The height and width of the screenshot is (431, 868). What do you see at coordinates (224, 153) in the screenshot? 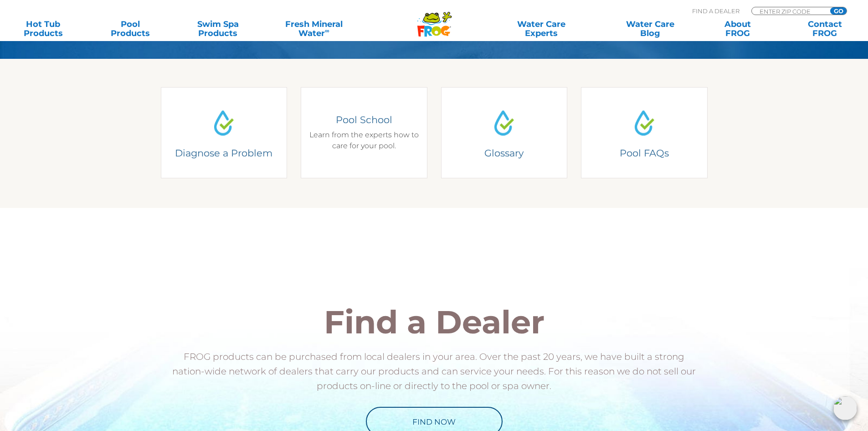
I see `h4: Diagnose a Problem` at bounding box center [224, 153].